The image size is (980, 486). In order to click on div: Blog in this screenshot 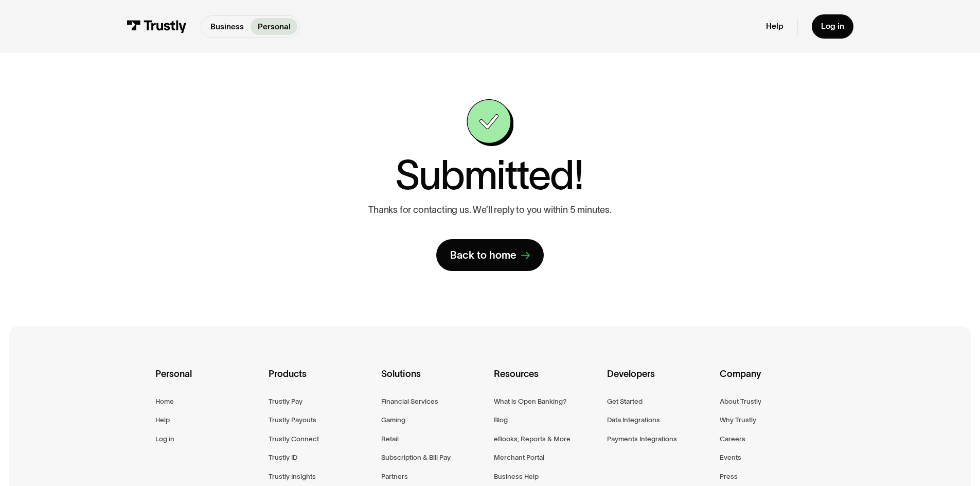, I will do `click(501, 420)`.